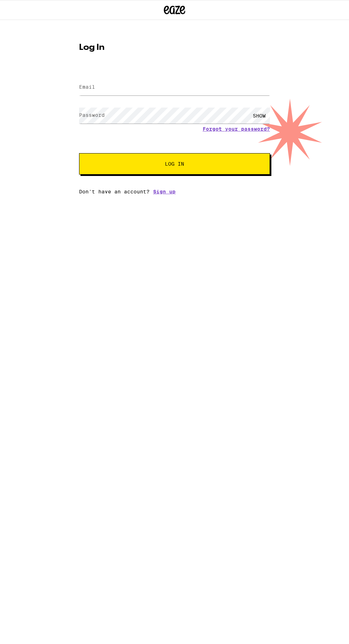 This screenshot has height=644, width=349. I want to click on h1: Log In, so click(175, 48).